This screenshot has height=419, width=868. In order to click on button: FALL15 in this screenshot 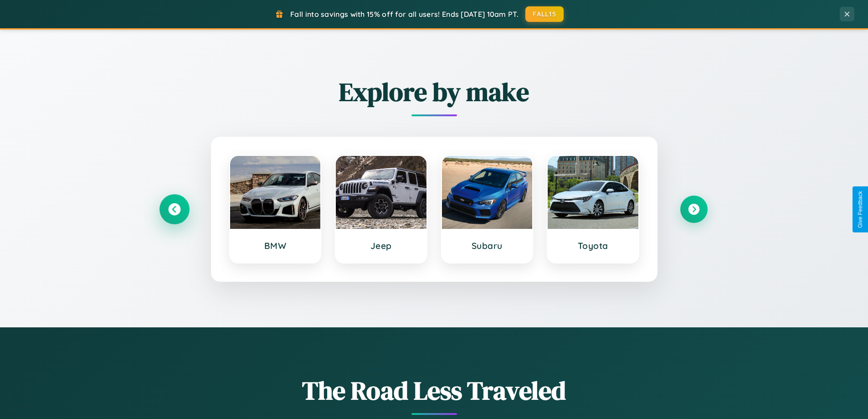, I will do `click(544, 14)`.